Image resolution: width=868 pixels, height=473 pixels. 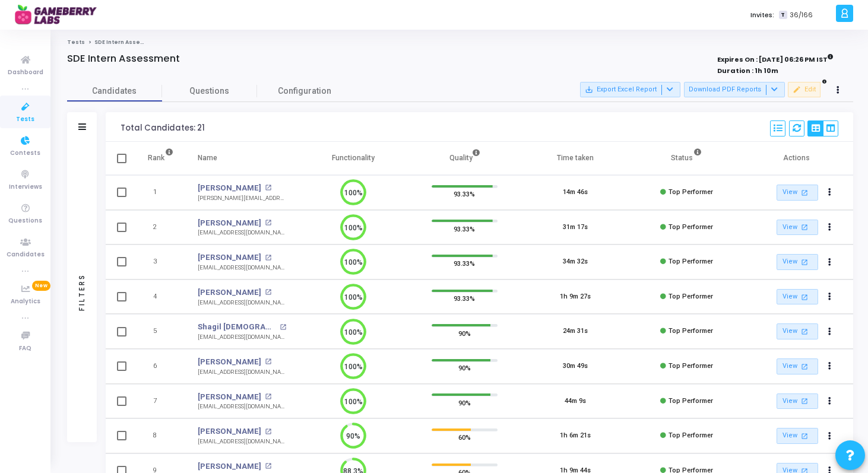 I want to click on mat-icon: edit, so click(x=797, y=89).